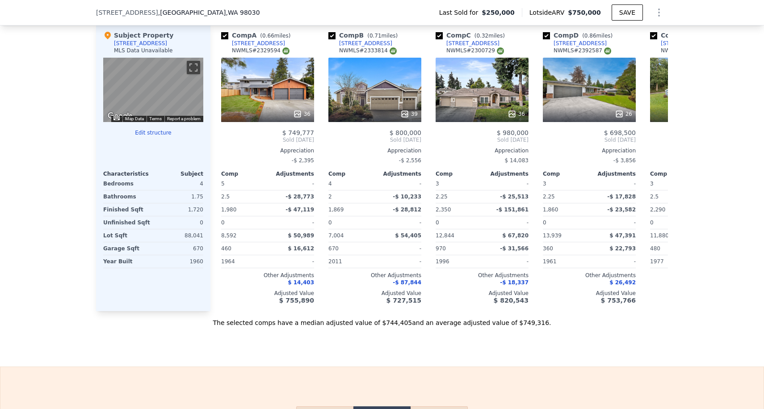  I want to click on span: $ 698,500, so click(620, 133).